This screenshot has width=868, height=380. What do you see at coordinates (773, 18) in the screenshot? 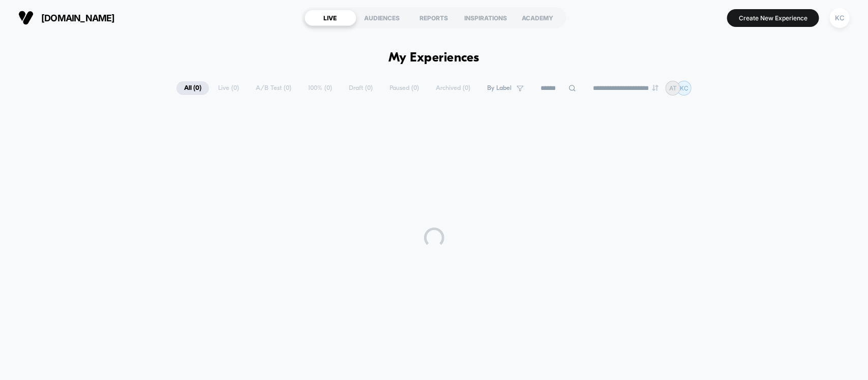
I see `button: Create New Experience` at bounding box center [773, 18].